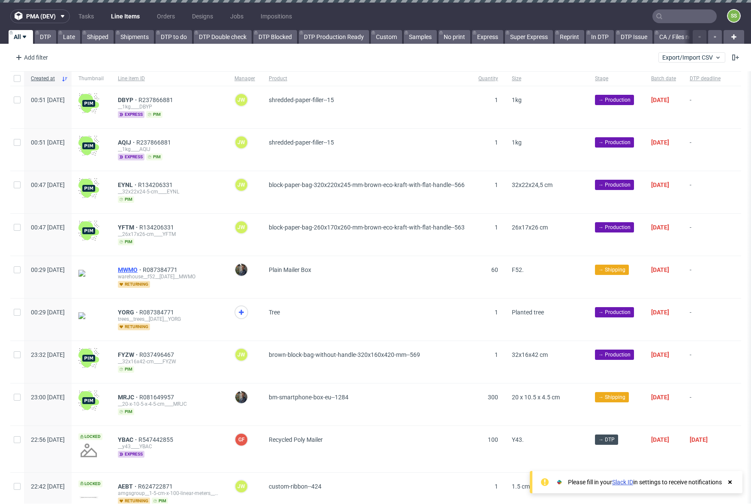  Describe the element at coordinates (536, 397) in the screenshot. I see `span: 20 x 10.5 x 4.5 cm` at that location.